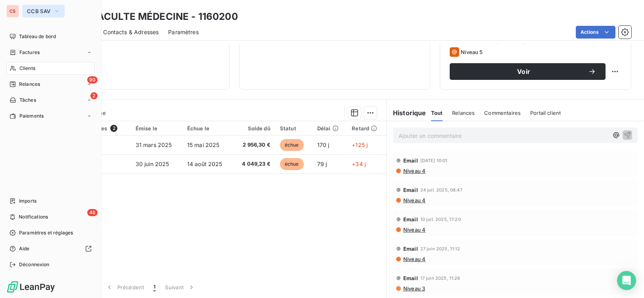 The height and width of the screenshot is (298, 644). Describe the element at coordinates (34, 264) in the screenshot. I see `span: Déconnexion` at that location.